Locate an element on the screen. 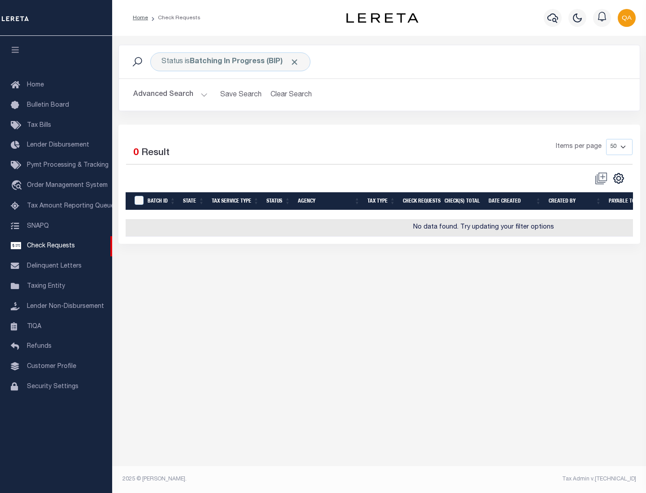 The height and width of the screenshot is (493, 646). b: Batching In Progress (BIP) is located at coordinates (244, 62).